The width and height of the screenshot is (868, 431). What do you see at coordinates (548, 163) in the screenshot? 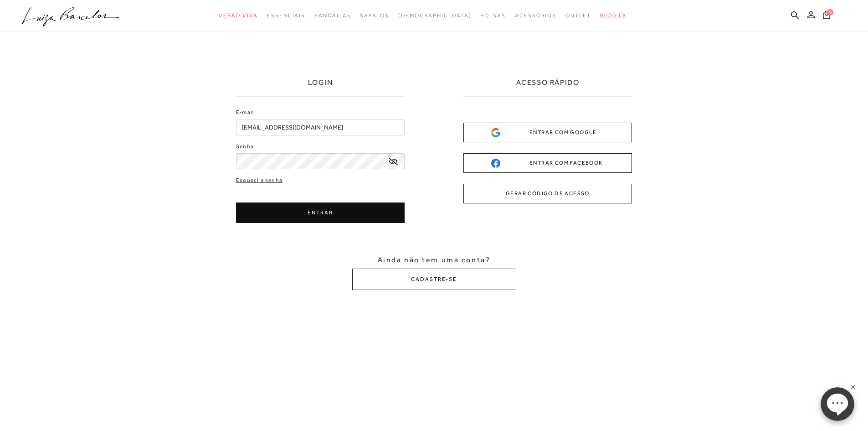
I see `div: ENTRAR COM FACEBOOK` at bounding box center [548, 163].